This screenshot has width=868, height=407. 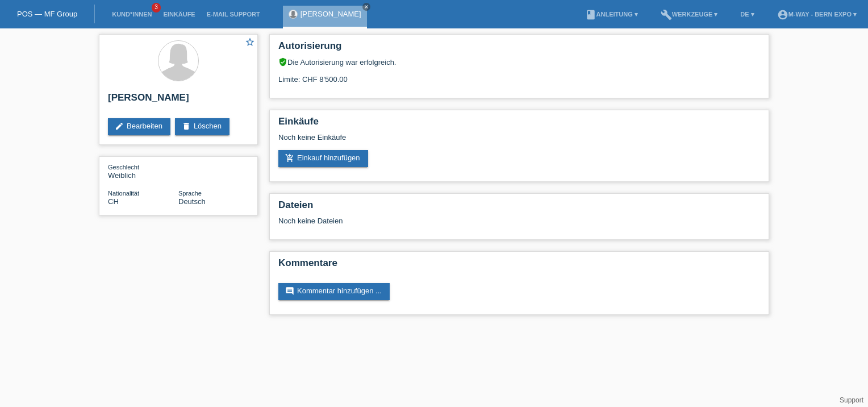 What do you see at coordinates (47, 14) in the screenshot?
I see `a: POS — MF Group` at bounding box center [47, 14].